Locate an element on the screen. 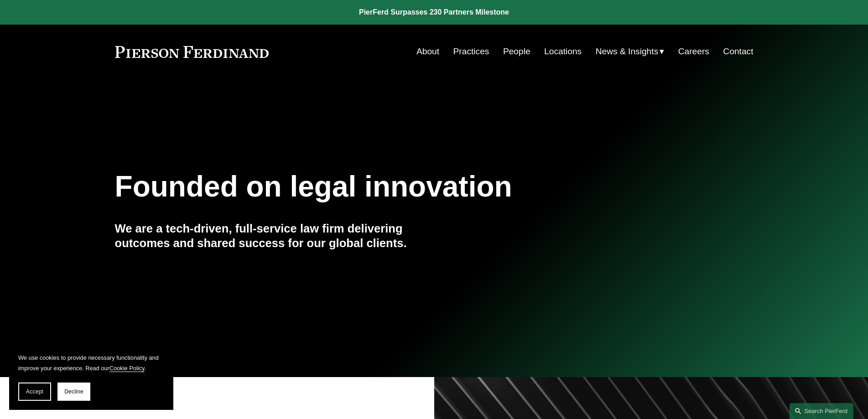 Image resolution: width=868 pixels, height=419 pixels. span: Accept is located at coordinates (35, 391).